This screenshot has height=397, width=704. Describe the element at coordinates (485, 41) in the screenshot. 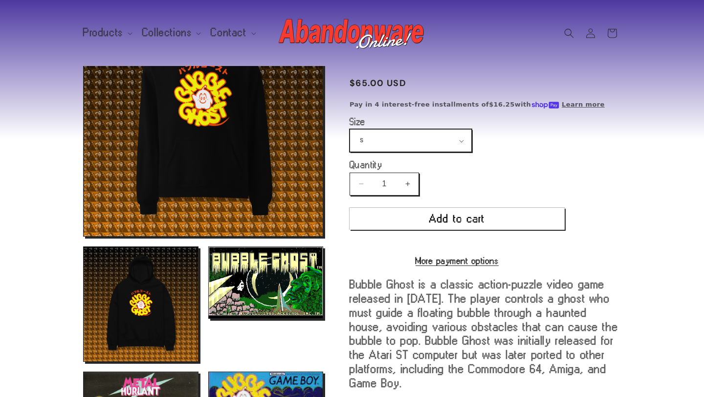

I see `h1: Bubble Ghost Unisex Oversized Hoodie` at that location.